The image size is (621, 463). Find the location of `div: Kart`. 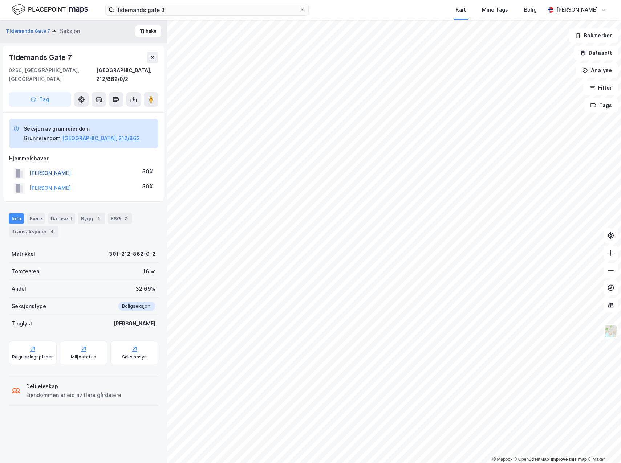

div: Kart is located at coordinates (461, 10).